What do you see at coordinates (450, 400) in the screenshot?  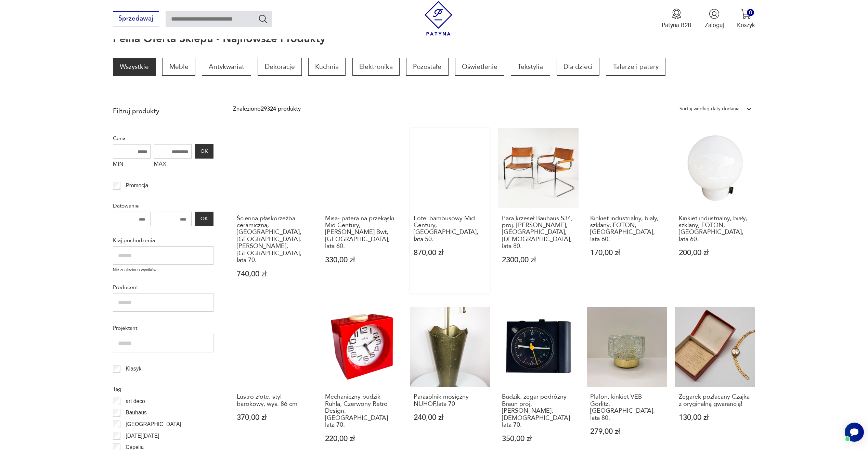 I see `h3: Parasolnik mosiężny NIJHOF,lata 70` at bounding box center [450, 400].